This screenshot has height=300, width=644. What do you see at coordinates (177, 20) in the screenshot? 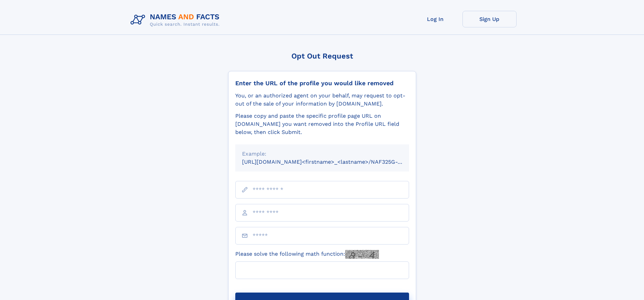
I see `img: Logo Names and Facts` at bounding box center [177, 20].